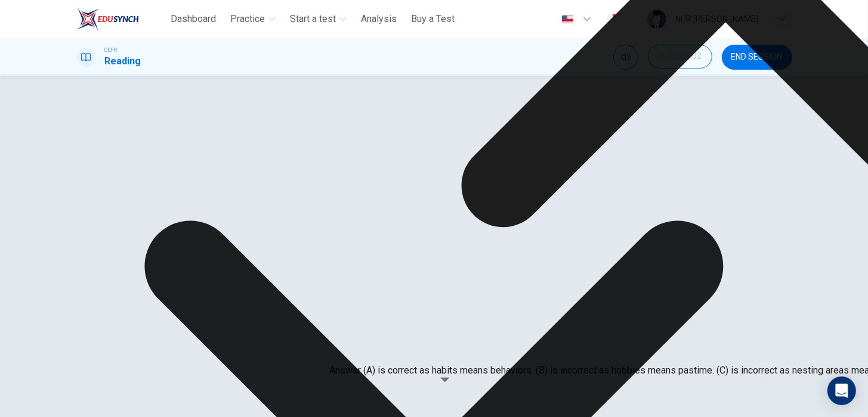 This screenshot has width=868, height=417. I want to click on span: Practice, so click(248, 19).